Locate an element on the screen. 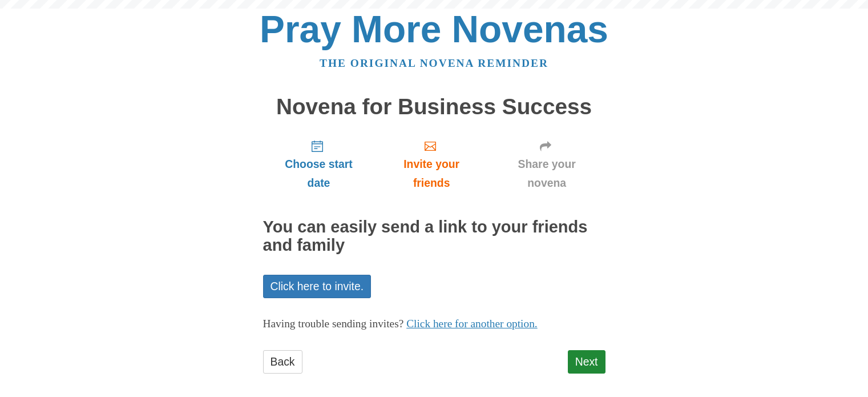  a: Next is located at coordinates (587, 362).